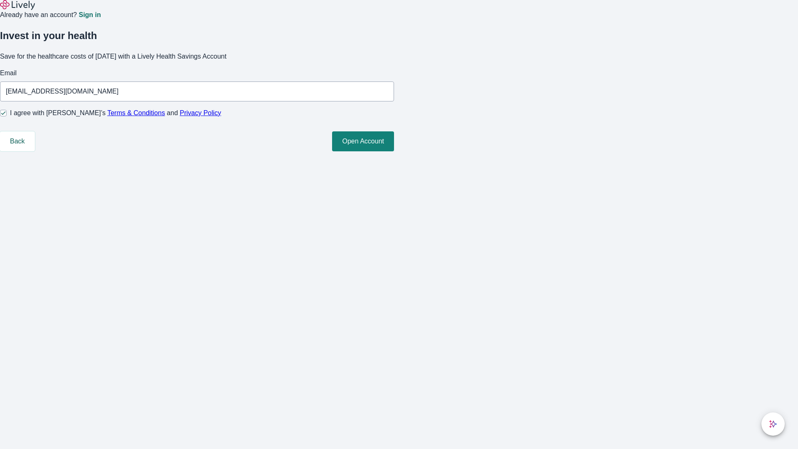 Image resolution: width=798 pixels, height=449 pixels. What do you see at coordinates (89, 15) in the screenshot?
I see `div: Sign in` at bounding box center [89, 15].